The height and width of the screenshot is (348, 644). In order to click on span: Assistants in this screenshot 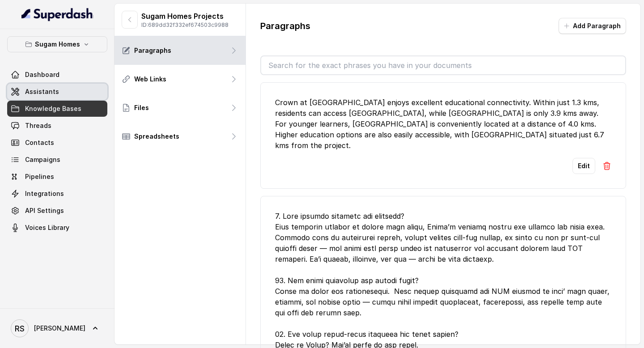, I will do `click(42, 91)`.